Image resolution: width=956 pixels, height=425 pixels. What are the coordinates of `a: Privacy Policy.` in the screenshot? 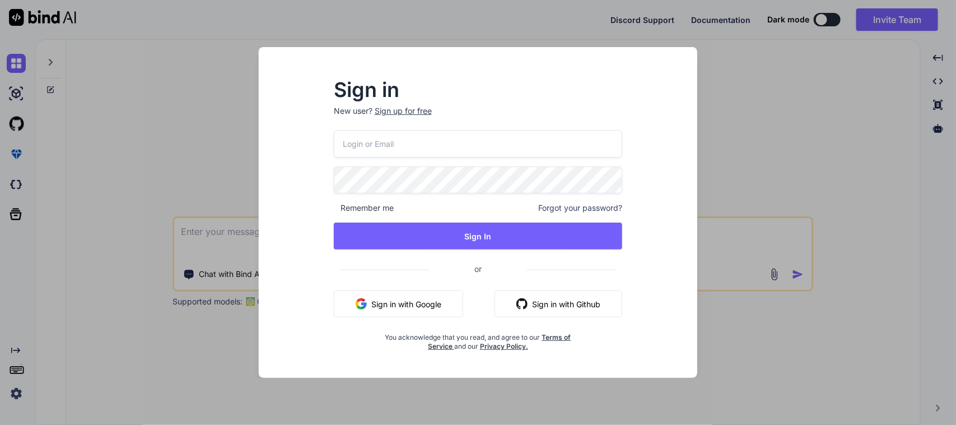 It's located at (504, 346).